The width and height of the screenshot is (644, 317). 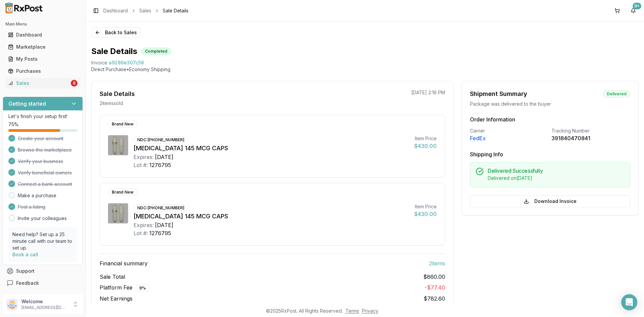 I want to click on div: Purchases, so click(x=43, y=71).